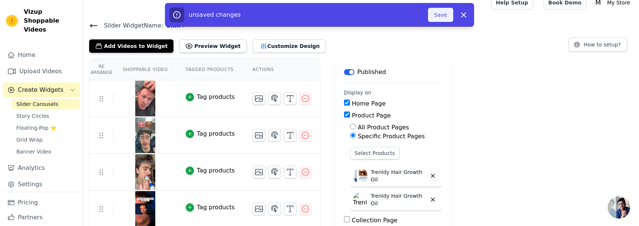 This screenshot has height=226, width=639. I want to click on button: Select Products, so click(375, 153).